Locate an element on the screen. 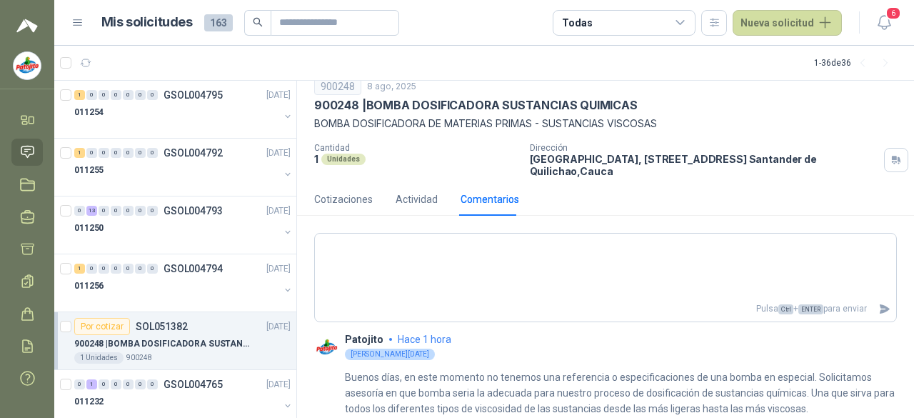  p: GSOL004795 is located at coordinates (193, 95).